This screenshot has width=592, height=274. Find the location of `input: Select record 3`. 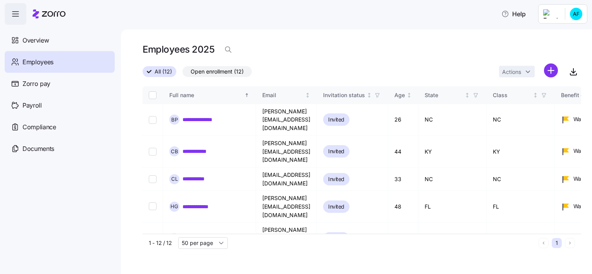

input: Select record 3 is located at coordinates (153, 179).